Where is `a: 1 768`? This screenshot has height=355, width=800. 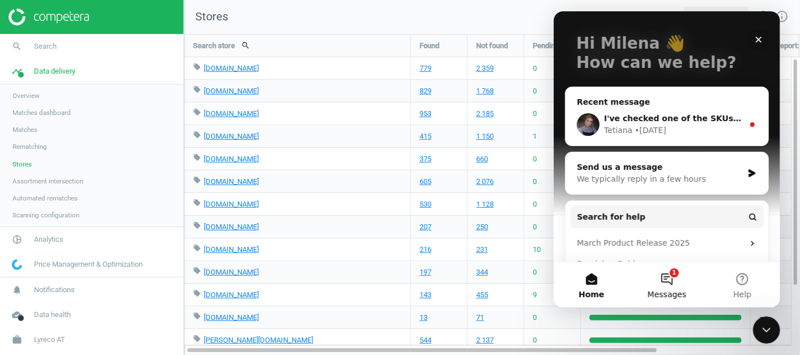
a: 1 768 is located at coordinates (485, 91).